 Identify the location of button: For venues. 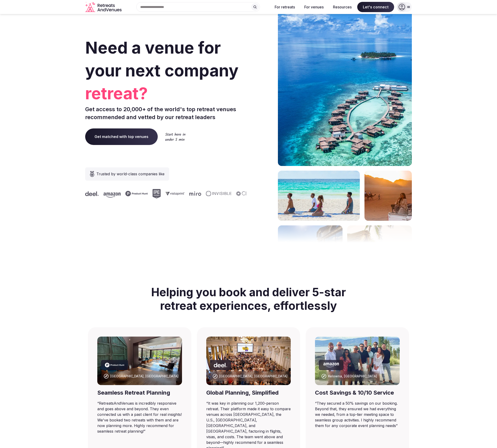
(314, 7).